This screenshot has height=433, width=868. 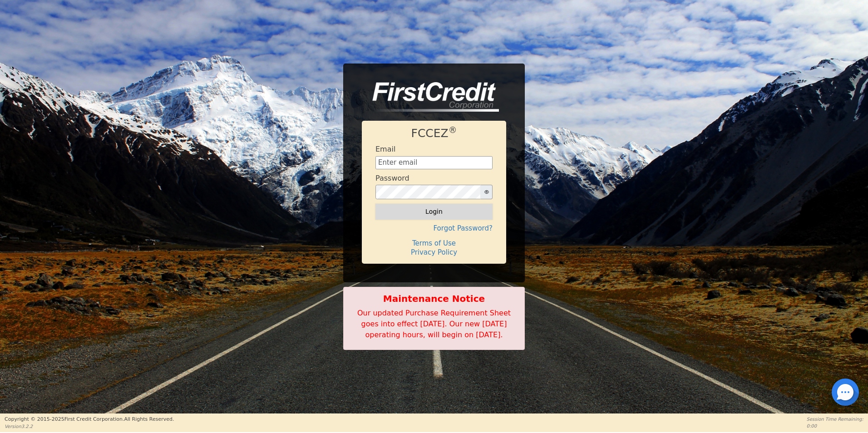 What do you see at coordinates (431, 97) in the screenshot?
I see `img: logo-CMu_cnol.png` at bounding box center [431, 97].